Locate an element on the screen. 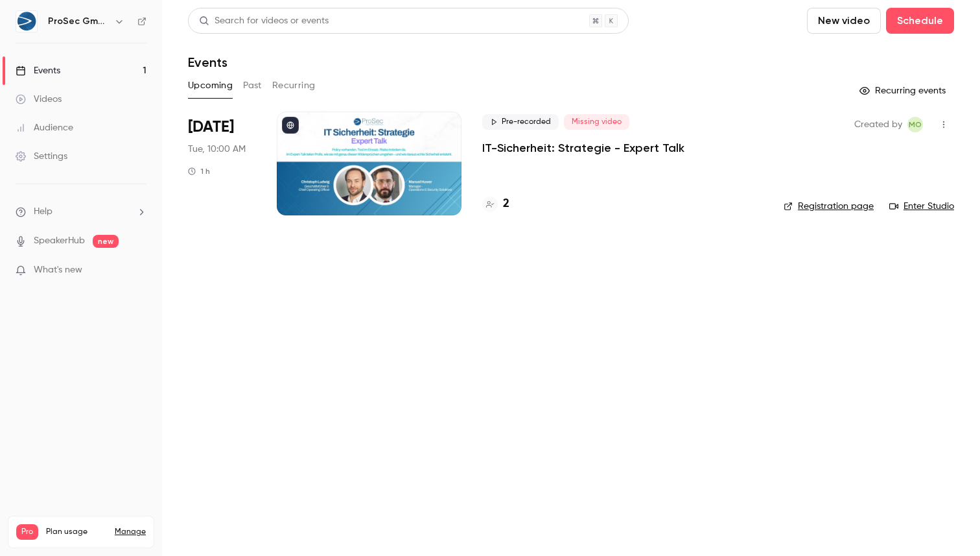 The width and height of the screenshot is (980, 556). button: Past is located at coordinates (252, 85).